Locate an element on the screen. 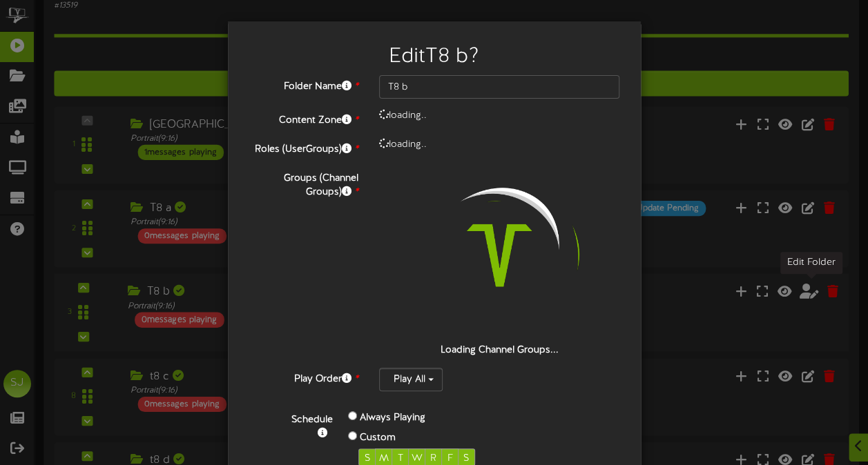 The height and width of the screenshot is (465, 868). label: Groups (Channel Groups) is located at coordinates (303, 183).